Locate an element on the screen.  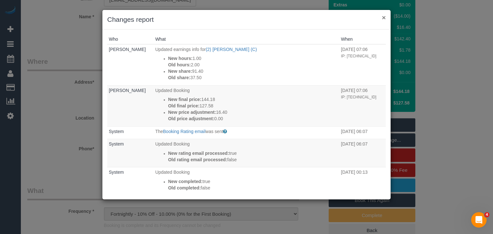
p: 144.18 is located at coordinates (253, 99).